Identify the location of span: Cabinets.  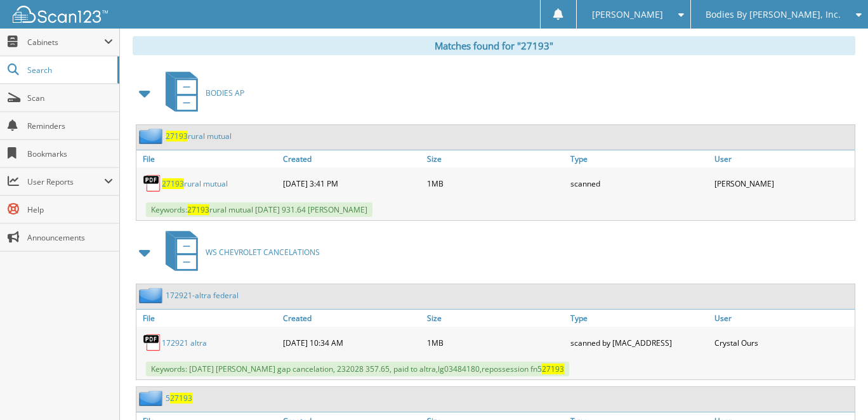
(65, 42).